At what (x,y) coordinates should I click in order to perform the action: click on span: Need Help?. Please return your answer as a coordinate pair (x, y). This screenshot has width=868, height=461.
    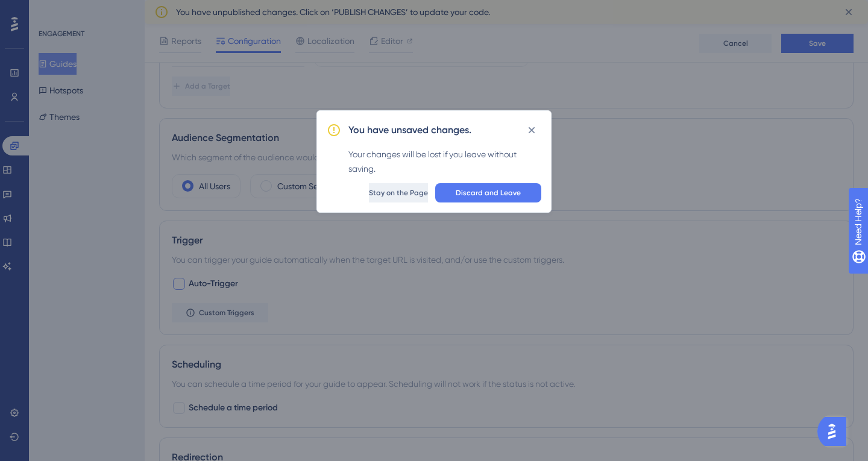
    Looking at the image, I should click on (52, 10).